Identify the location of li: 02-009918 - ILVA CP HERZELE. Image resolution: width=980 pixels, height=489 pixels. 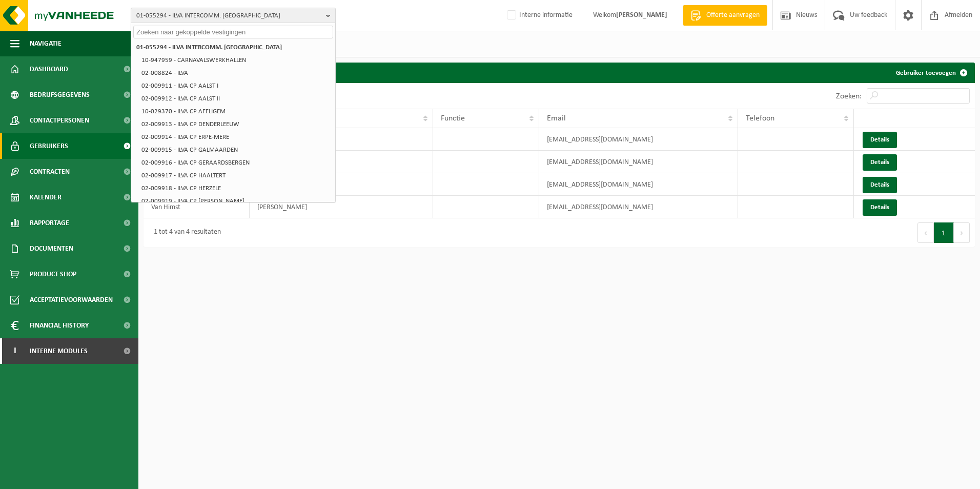
(236, 188).